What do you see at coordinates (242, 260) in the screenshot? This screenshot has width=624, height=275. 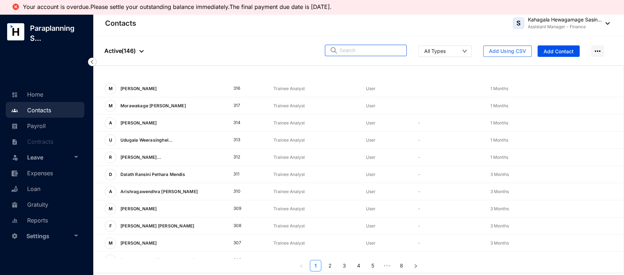 I see `td: 306` at bounding box center [242, 260].